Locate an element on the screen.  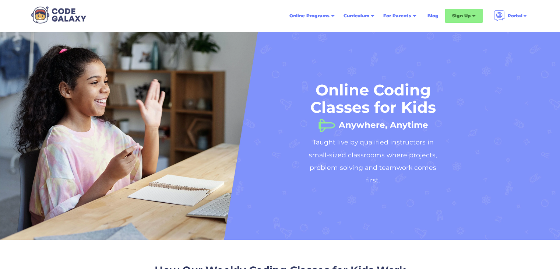
div: Portal is located at coordinates (515, 16).